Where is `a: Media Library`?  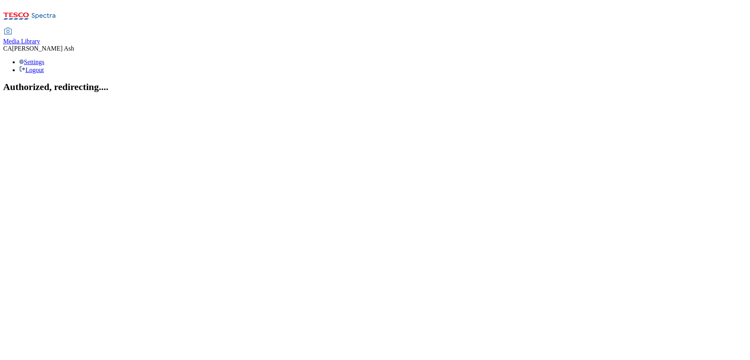 a: Media Library is located at coordinates (21, 37).